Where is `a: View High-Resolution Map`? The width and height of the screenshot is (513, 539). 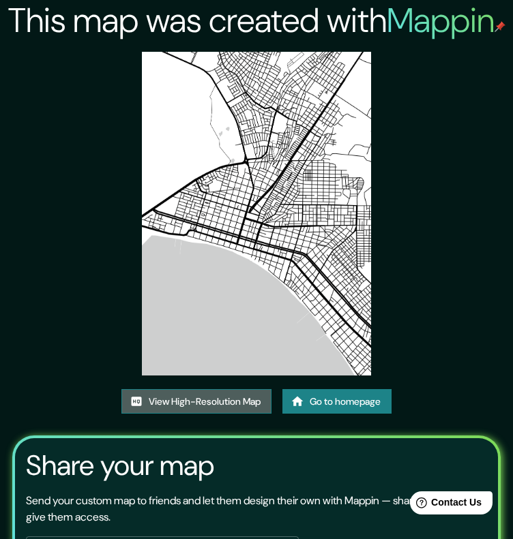
a: View High-Resolution Map is located at coordinates (196, 402).